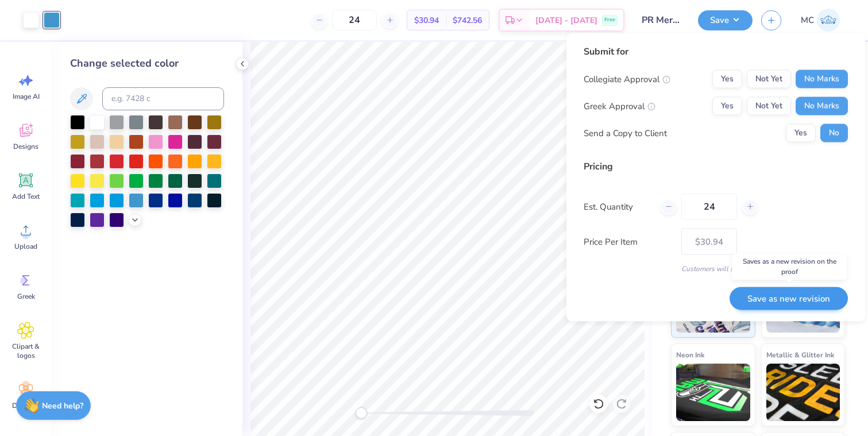 This screenshot has width=868, height=436. I want to click on div: Saves as a new revision on the proof, so click(790, 267).